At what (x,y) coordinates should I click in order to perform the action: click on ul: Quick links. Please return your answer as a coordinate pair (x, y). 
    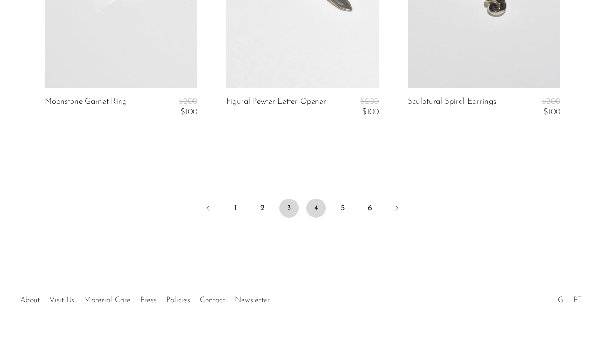
    Looking at the image, I should click on (145, 298).